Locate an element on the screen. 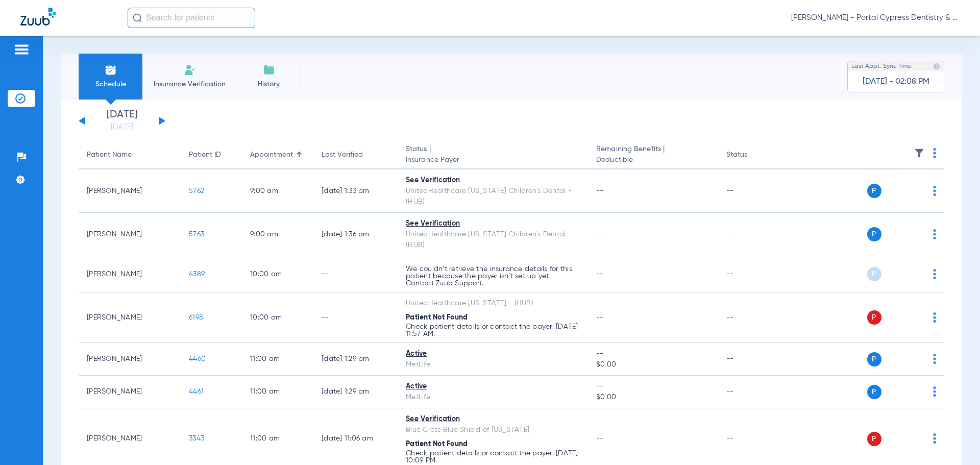 The width and height of the screenshot is (980, 465). td: 10:00 AM is located at coordinates (278, 317).